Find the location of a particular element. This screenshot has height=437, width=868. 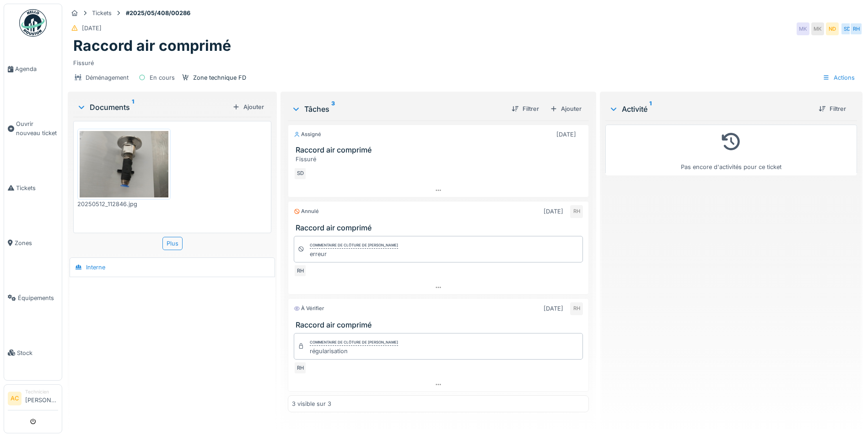

div: 3 visible sur 3 is located at coordinates (312, 403).